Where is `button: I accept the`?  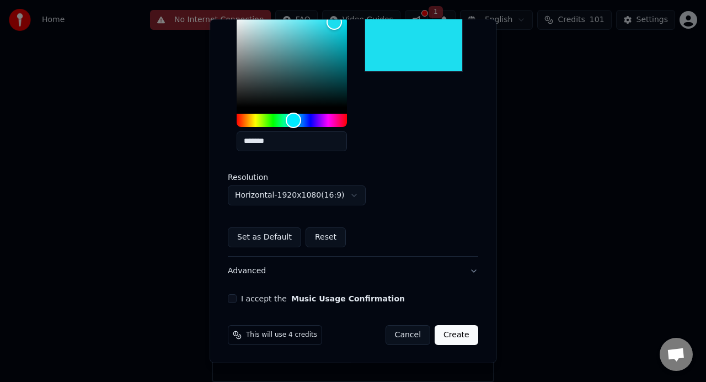 button: I accept the is located at coordinates (348, 298).